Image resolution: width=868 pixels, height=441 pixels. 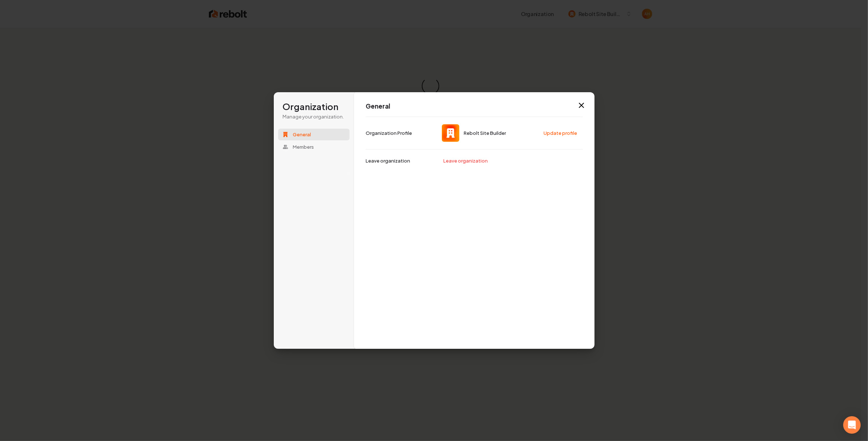 I want to click on img: Rebolt Site Builder, so click(x=451, y=133).